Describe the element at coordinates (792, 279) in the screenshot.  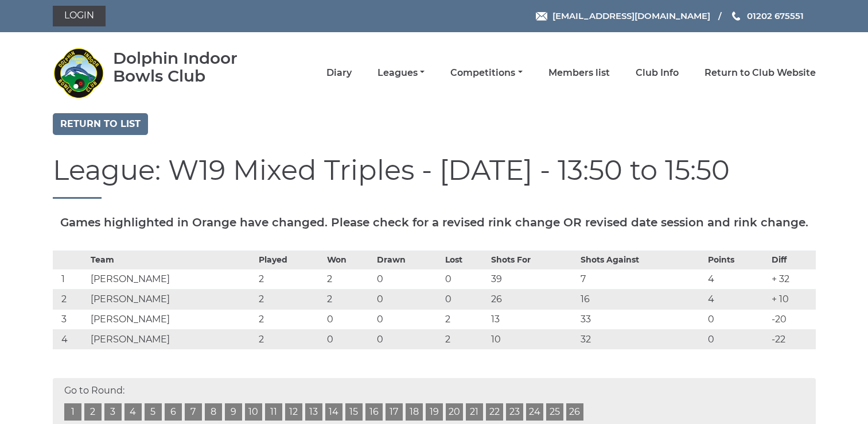
I see `td: + 32` at that location.